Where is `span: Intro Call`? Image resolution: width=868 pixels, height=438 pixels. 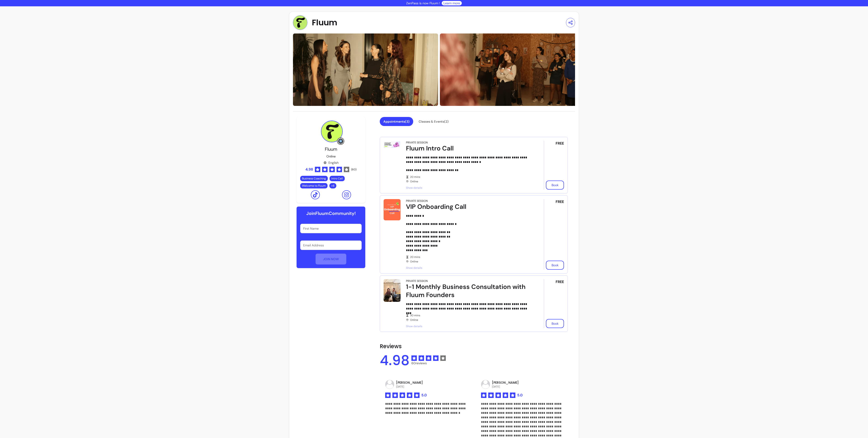
span: Intro Call is located at coordinates (337, 178).